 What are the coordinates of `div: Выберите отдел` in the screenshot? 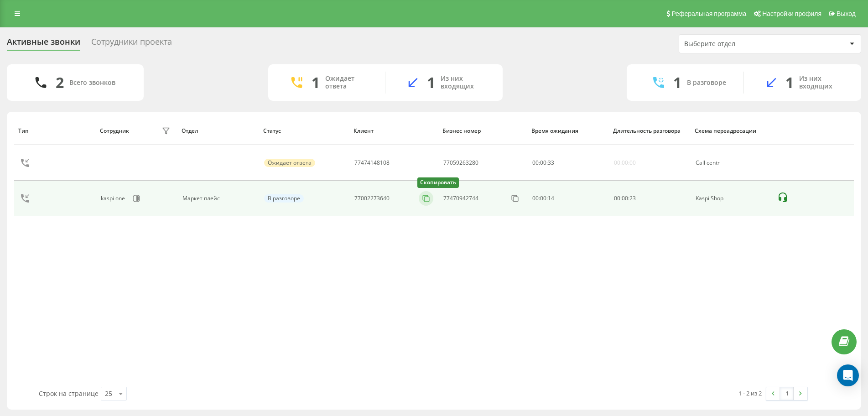 It's located at (738, 44).